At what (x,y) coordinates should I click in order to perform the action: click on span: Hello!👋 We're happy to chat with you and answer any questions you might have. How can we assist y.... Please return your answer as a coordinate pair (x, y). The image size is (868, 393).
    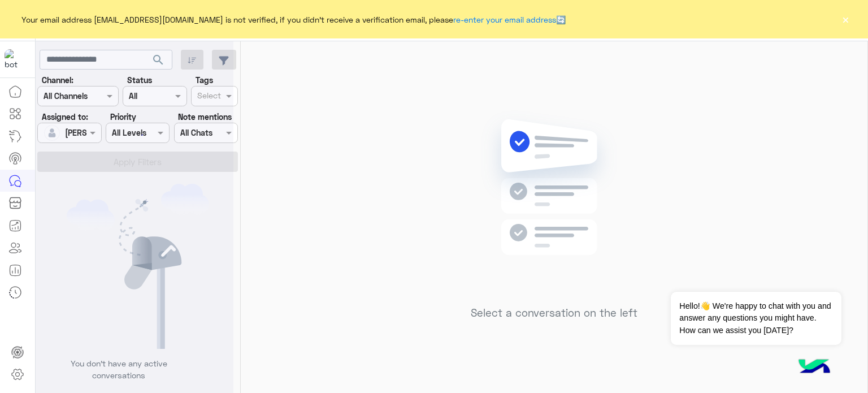
    Looking at the image, I should click on (755, 319).